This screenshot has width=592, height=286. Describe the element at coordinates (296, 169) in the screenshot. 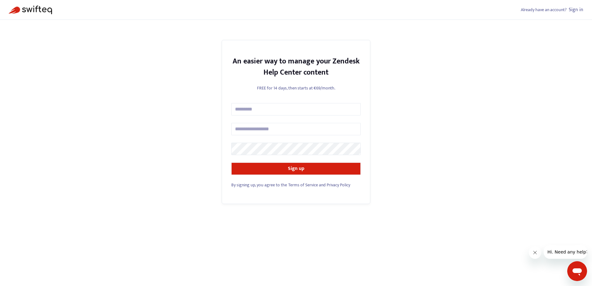

I see `strong: Sign up` at that location.